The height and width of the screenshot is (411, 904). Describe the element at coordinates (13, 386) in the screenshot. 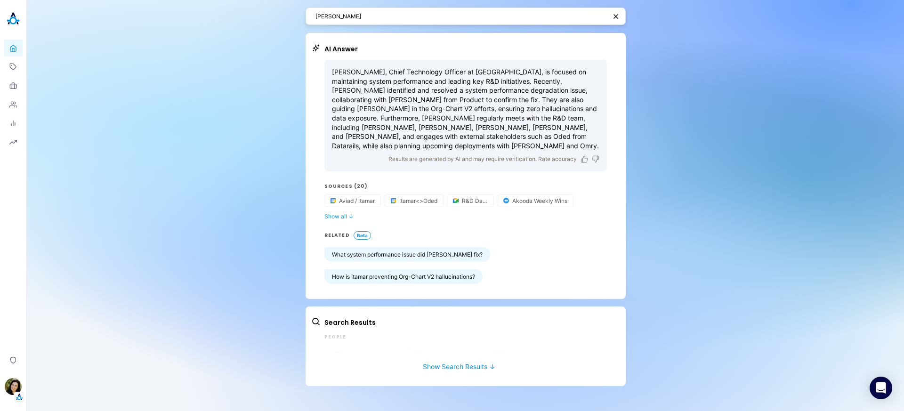

I see `img: Ilana Djemal` at that location.